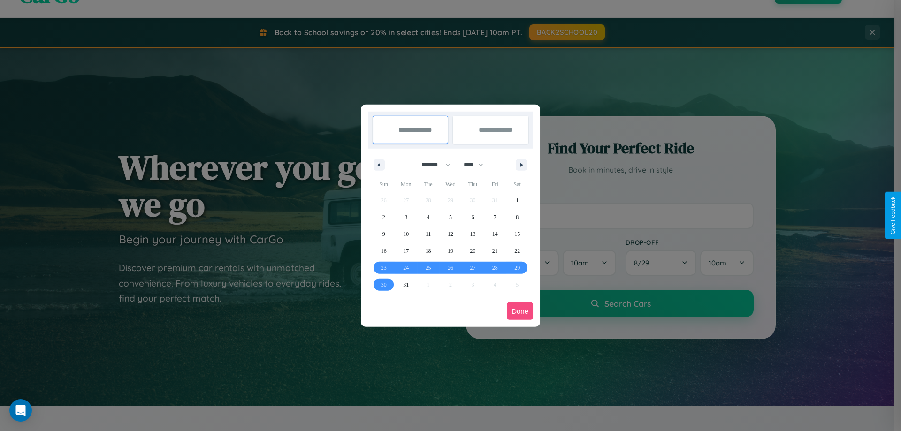  What do you see at coordinates (472, 217) in the screenshot?
I see `span: 6` at bounding box center [472, 217].